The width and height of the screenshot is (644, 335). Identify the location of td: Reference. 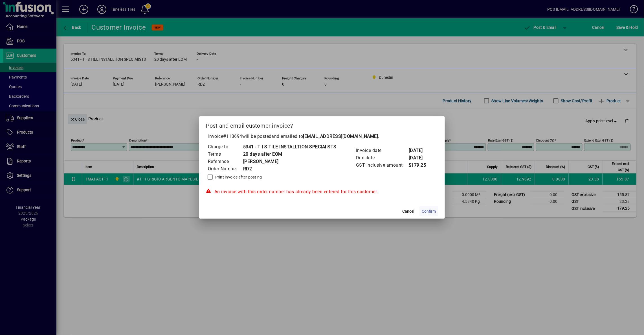
(225, 162).